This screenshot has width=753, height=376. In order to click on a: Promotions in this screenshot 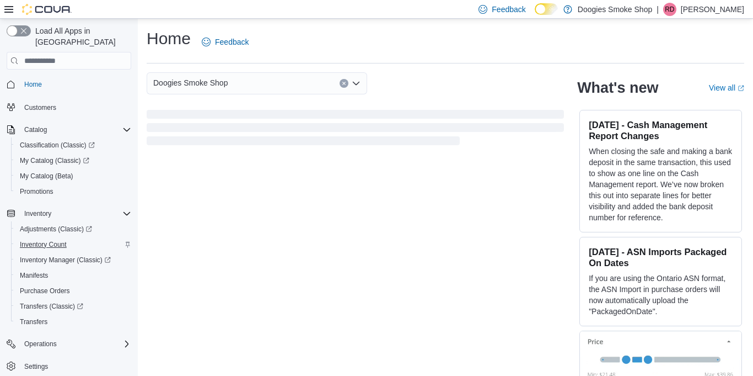, I will do `click(36, 191)`.